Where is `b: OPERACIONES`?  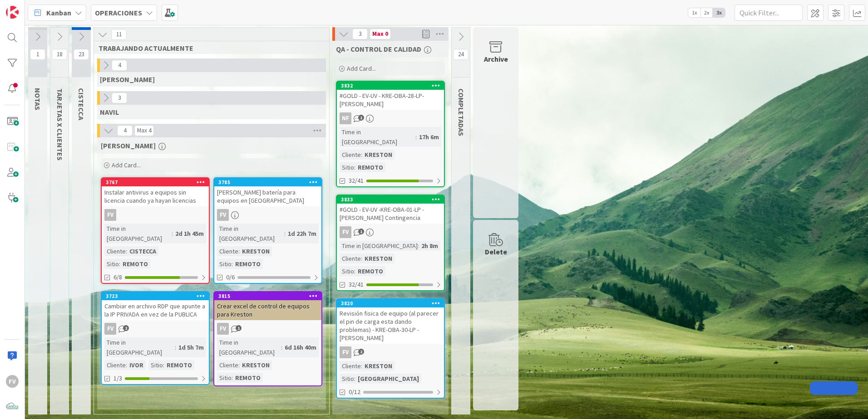 b: OPERACIONES is located at coordinates (119, 12).